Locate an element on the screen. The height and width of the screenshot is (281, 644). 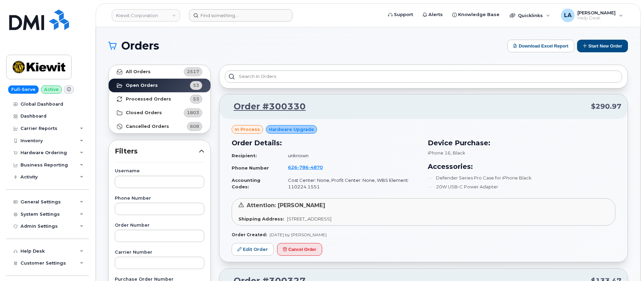
td: Cost Center: None, Profit Center: None, WBS Element: 110224.1551 is located at coordinates (350, 183).